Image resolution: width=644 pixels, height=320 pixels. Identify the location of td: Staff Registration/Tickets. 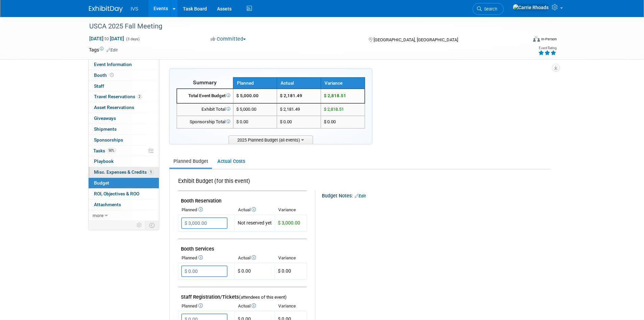
(242, 294).